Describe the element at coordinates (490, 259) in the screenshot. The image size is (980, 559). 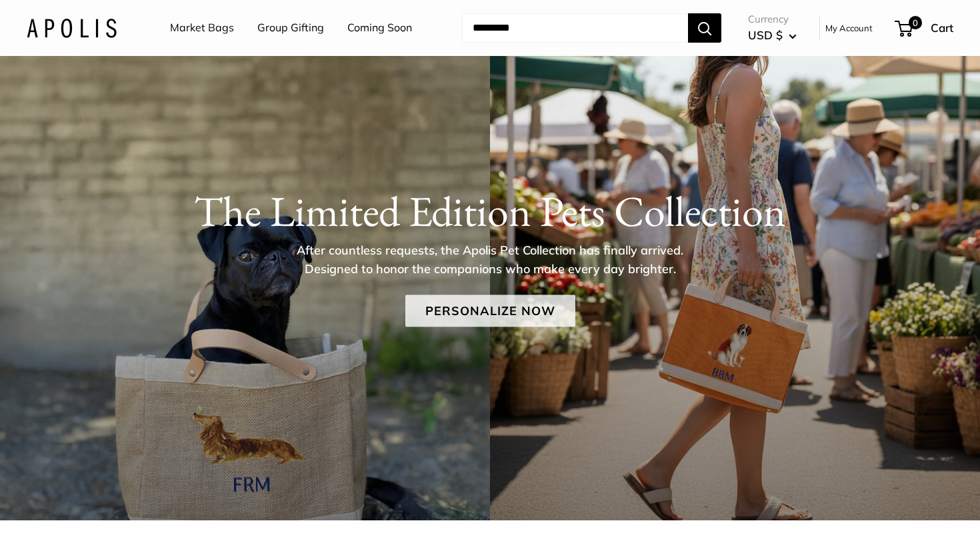
I see `p: After countless requests, the Apolis Pet Collection has finally arrived. Designed to honor the co...` at that location.